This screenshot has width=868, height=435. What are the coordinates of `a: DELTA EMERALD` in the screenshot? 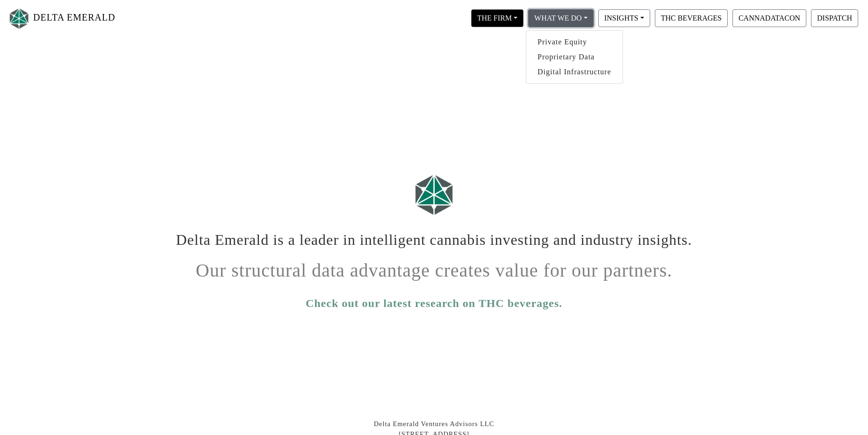 It's located at (61, 18).